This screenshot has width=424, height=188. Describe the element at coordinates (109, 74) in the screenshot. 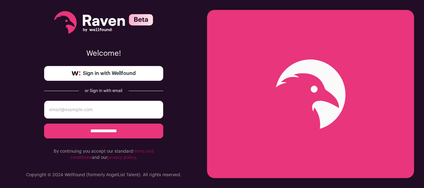

I see `span: Sign in with Wellfound` at that location.